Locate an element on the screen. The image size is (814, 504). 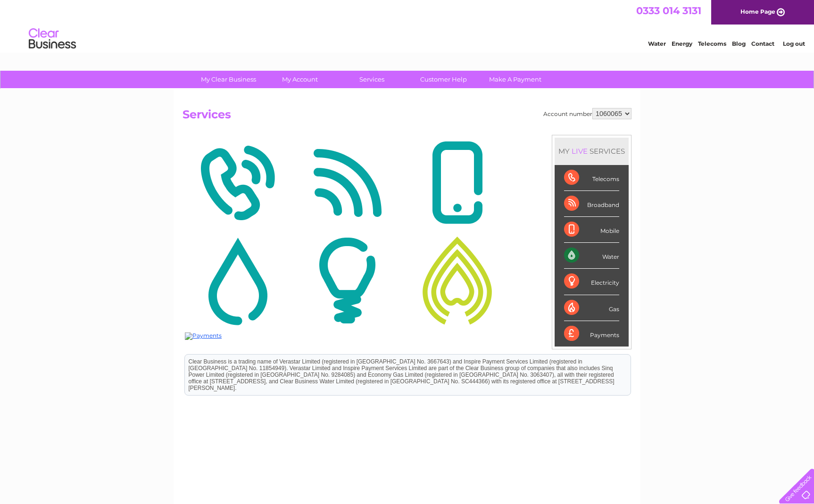
img: Electricity is located at coordinates (347, 281).